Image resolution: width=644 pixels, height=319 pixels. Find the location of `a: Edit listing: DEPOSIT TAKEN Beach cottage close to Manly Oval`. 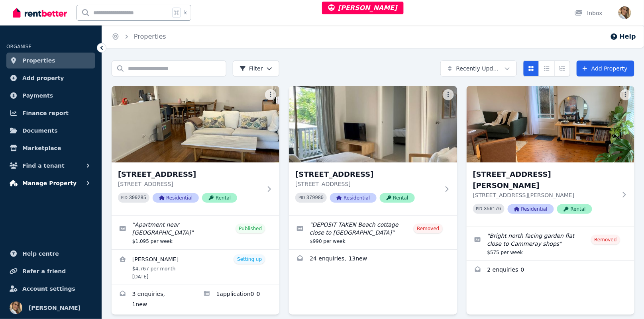

a: Edit listing: DEPOSIT TAKEN Beach cottage close to Manly Oval is located at coordinates (373, 232).